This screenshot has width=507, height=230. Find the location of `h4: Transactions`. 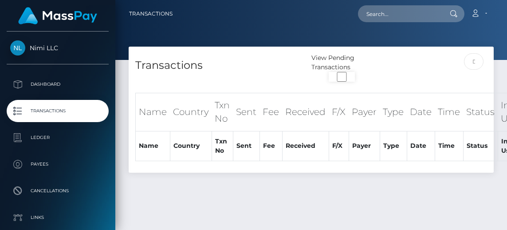

h4: Transactions is located at coordinates (220, 65).